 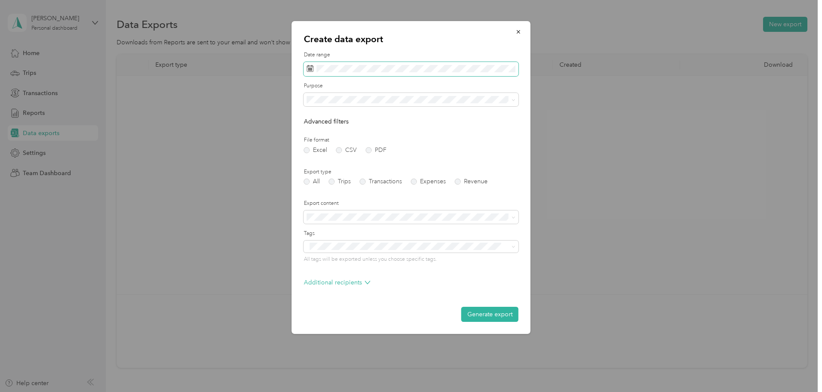 I want to click on label: CSV, so click(x=346, y=150).